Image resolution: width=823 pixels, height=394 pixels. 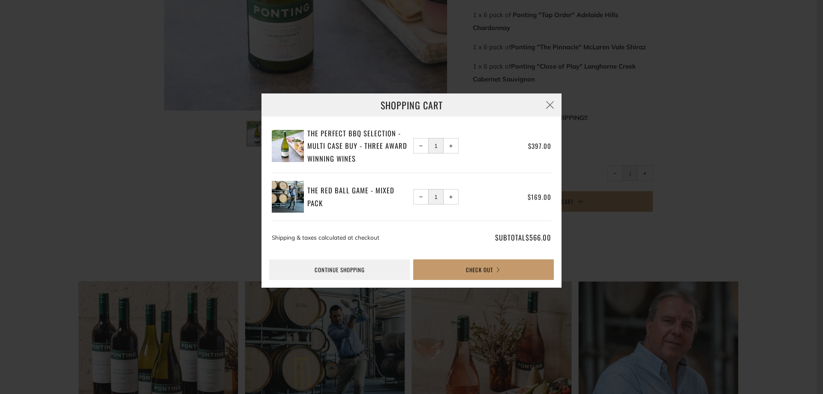 I want to click on p: Subtotal, so click(x=505, y=237).